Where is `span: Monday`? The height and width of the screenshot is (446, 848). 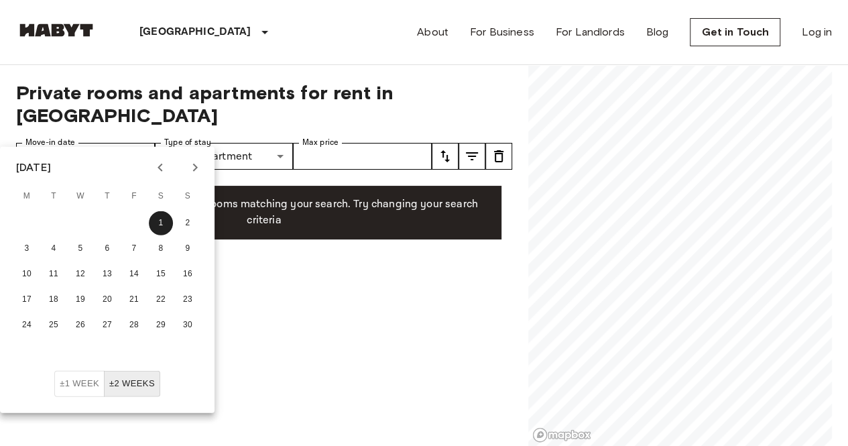 span: Monday is located at coordinates (27, 196).